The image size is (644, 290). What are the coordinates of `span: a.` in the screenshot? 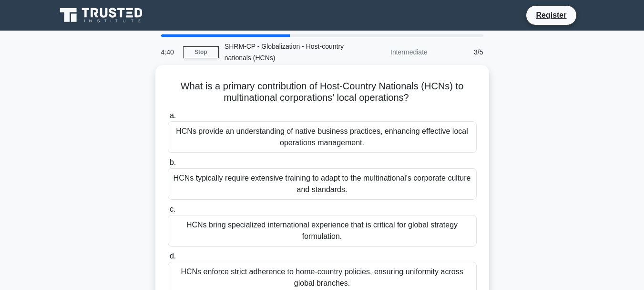 It's located at (173, 115).